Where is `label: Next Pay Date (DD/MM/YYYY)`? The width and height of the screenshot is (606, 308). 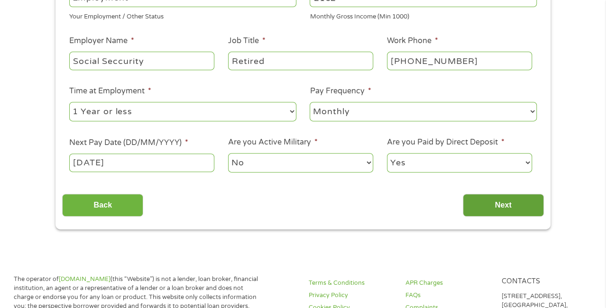
label: Next Pay Date (DD/MM/YYYY) is located at coordinates (129, 143).